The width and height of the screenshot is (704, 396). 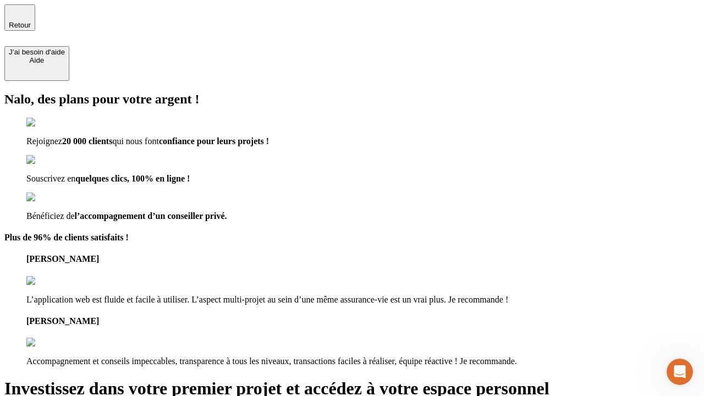 What do you see at coordinates (20, 25) in the screenshot?
I see `span: Retour` at bounding box center [20, 25].